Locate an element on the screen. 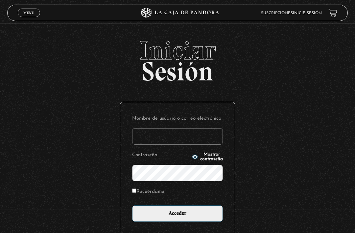  span: Mostrar contraseña is located at coordinates (212, 157).